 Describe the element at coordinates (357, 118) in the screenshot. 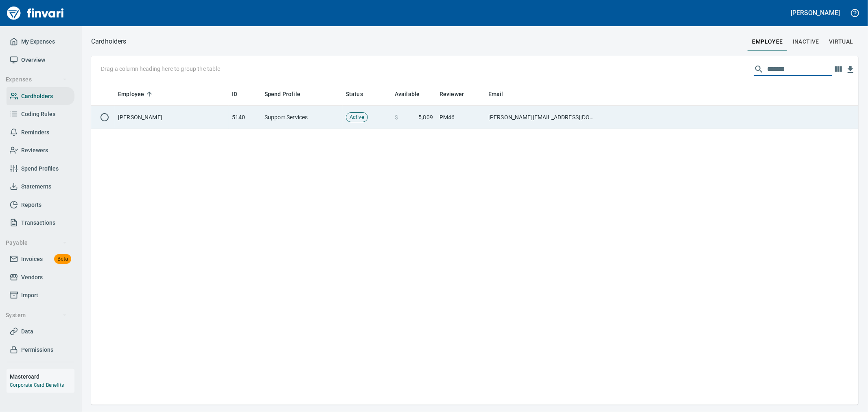

I see `span: Active` at that location.